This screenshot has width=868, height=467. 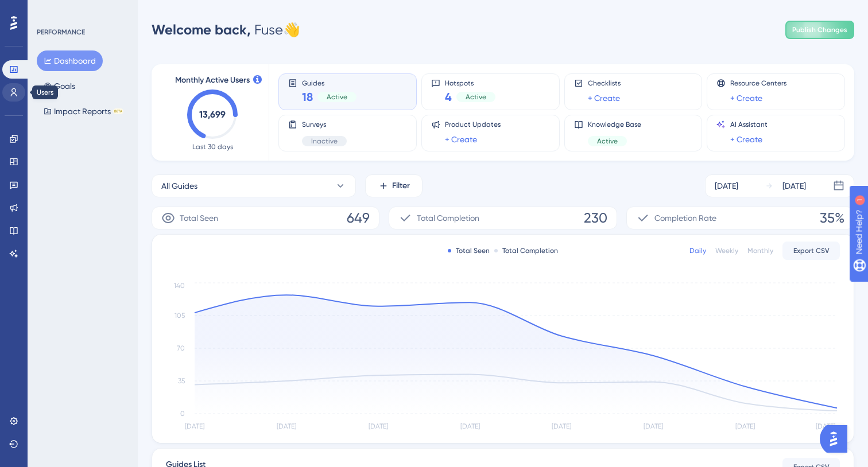 What do you see at coordinates (254, 186) in the screenshot?
I see `button: All Guides` at bounding box center [254, 186].